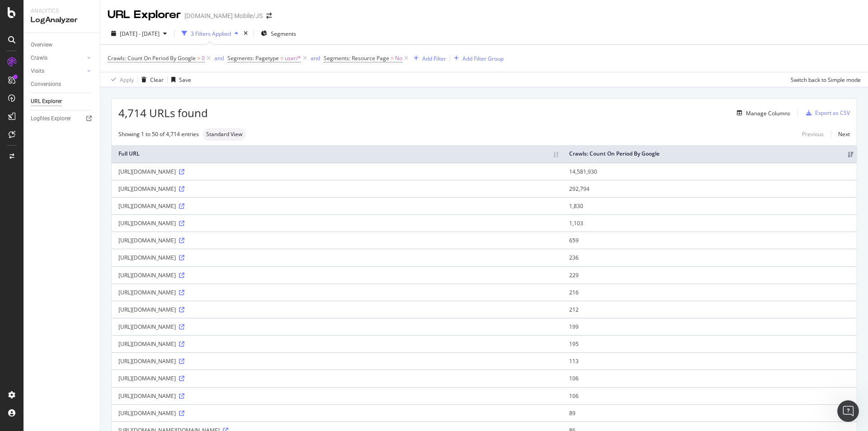  Describe the element at coordinates (823, 79) in the screenshot. I see `button: Switch back to Simple mode` at that location.